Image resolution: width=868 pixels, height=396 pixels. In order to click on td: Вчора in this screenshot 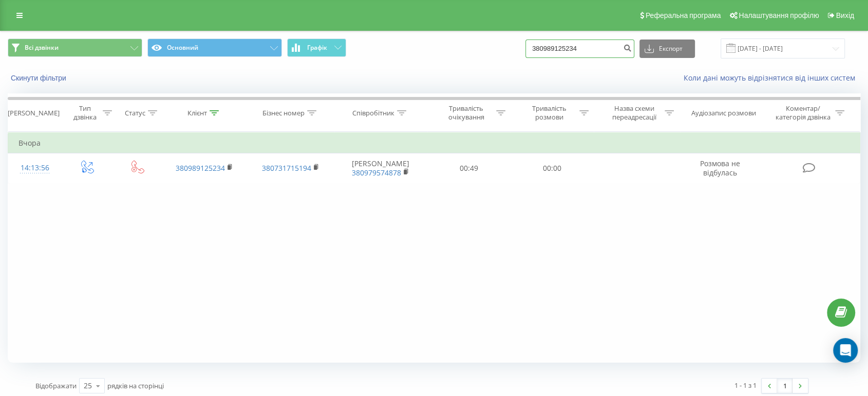, I will do `click(434, 143)`.